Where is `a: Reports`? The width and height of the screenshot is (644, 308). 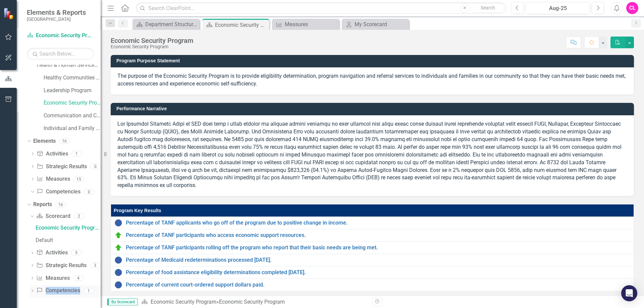
a: Reports is located at coordinates (43, 205).